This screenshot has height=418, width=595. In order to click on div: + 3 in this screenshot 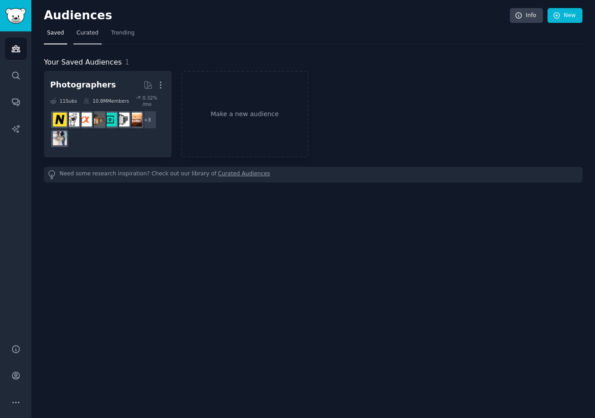, I will do `click(147, 120)`.